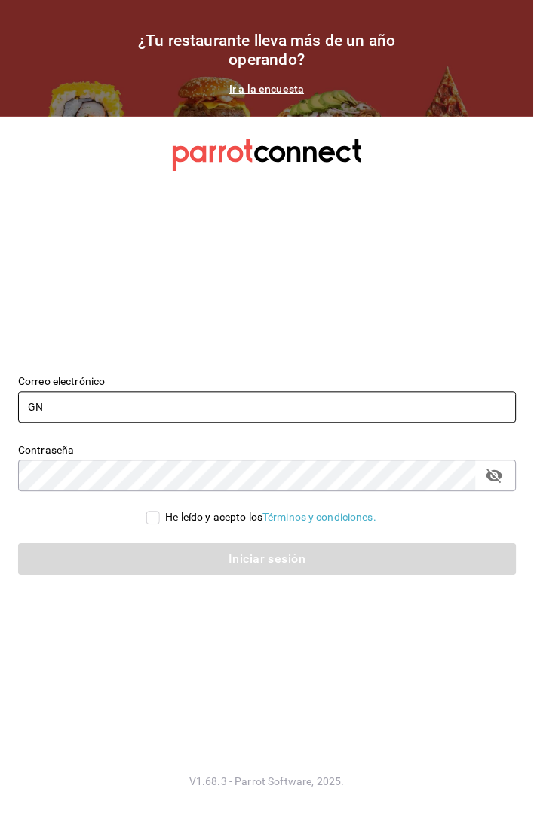 This screenshot has height=834, width=534. Describe the element at coordinates (267, 782) in the screenshot. I see `p: V1.68.3 - Parrot Software, 2025.` at that location.